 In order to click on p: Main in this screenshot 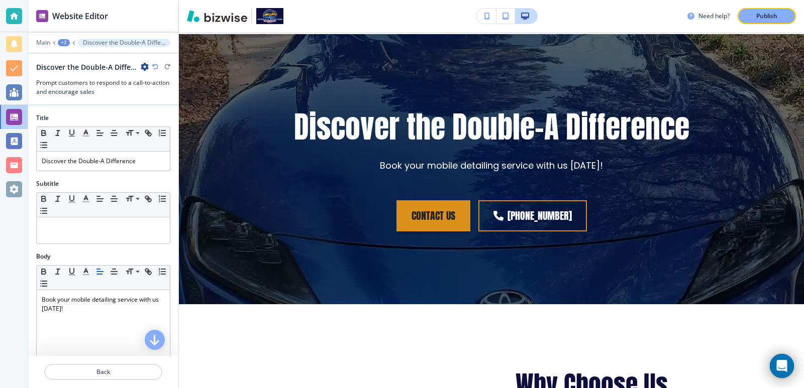, I will do `click(43, 43)`.